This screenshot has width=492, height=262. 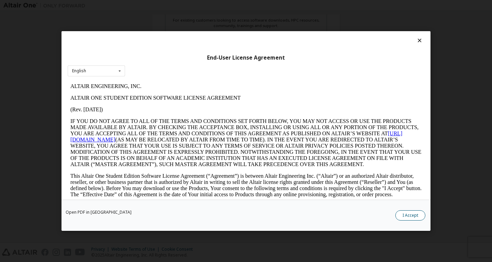 What do you see at coordinates (178, 62) in the screenshot?
I see `p: IF YOU DO NOT AGREE TO ALL OF THE TERMS AND CONDITIONS SET FORTH BELOW, YOU MAY NOT ACCESS OR USE...` at bounding box center [178, 62].